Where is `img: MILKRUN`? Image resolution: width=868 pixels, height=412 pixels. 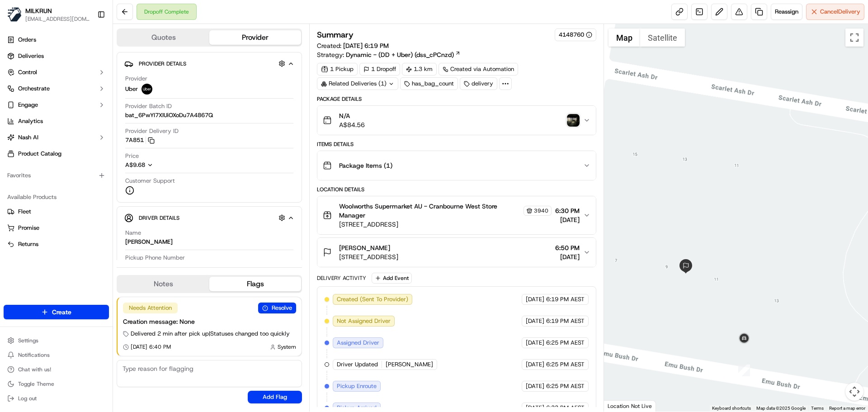 img: MILKRUN is located at coordinates (15, 15).